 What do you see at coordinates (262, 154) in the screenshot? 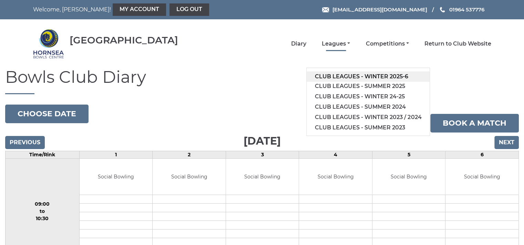
I see `td: 3` at bounding box center [262, 154].